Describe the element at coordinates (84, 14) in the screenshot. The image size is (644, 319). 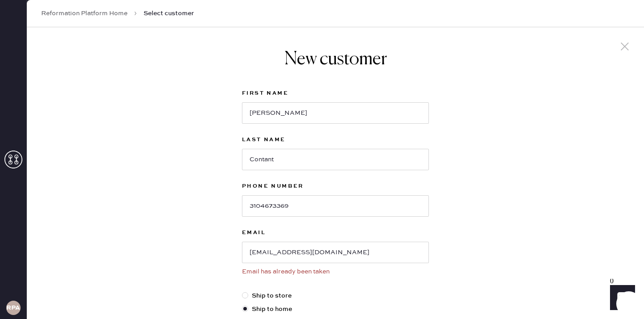
I see `a: Reformation Platform Home` at that location.